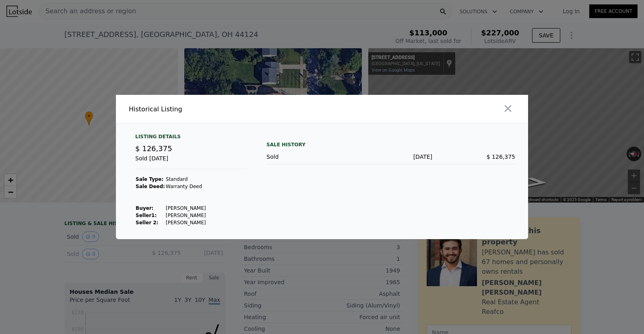  Describe the element at coordinates (147, 223) in the screenshot. I see `strong: Seller 2:` at that location.